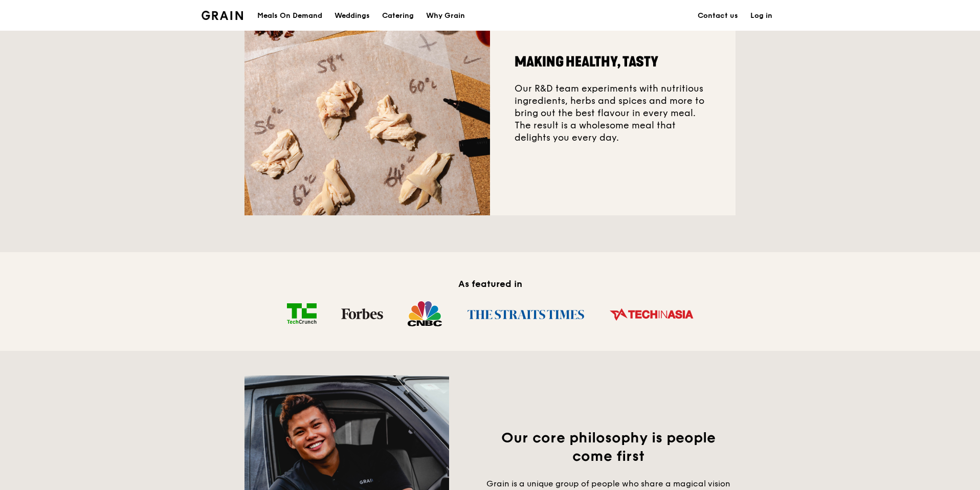  I want to click on div: Weddings, so click(352, 16).